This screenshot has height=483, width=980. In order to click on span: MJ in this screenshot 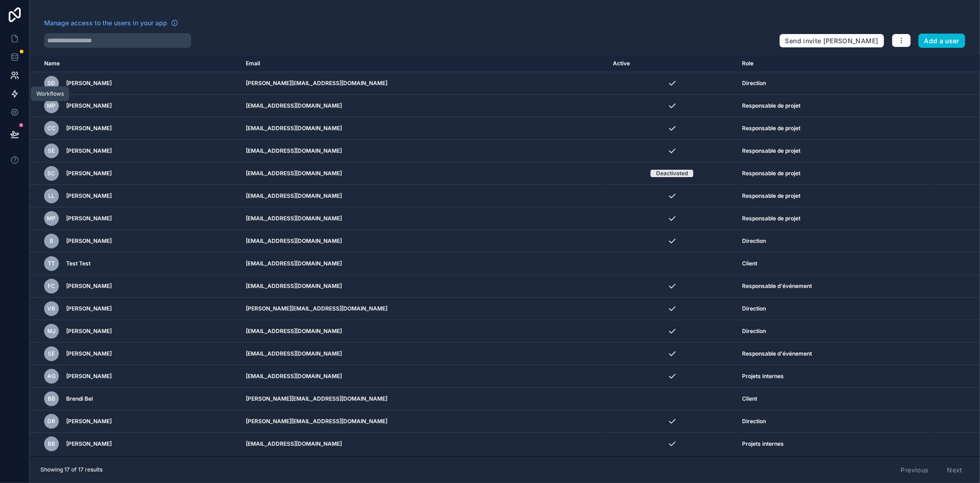, I will do `click(52, 331)`.